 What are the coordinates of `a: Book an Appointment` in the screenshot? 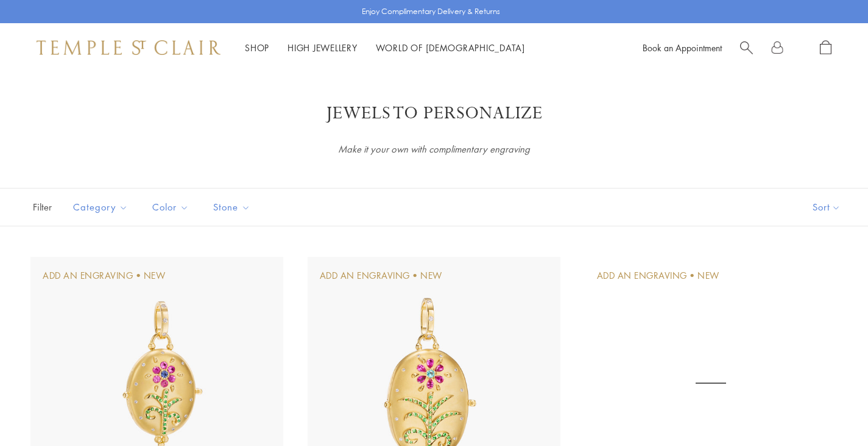 It's located at (683, 47).